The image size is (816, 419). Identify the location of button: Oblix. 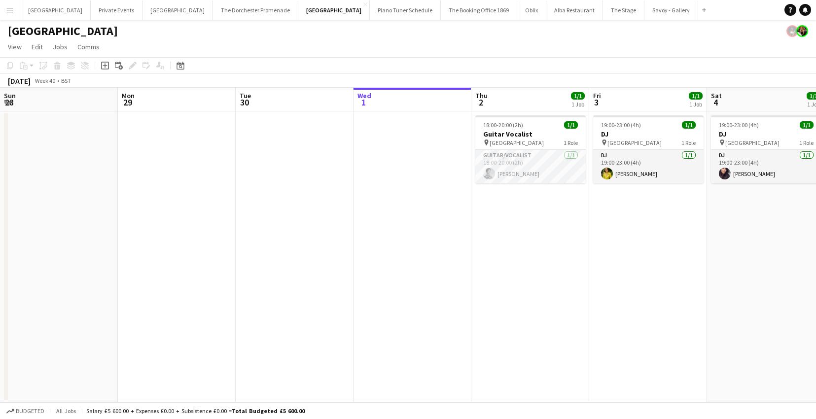
(532, 10).